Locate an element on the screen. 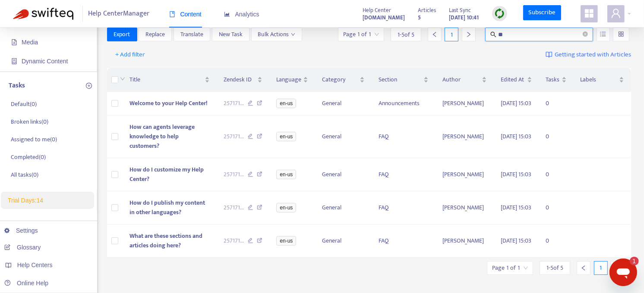  span: Help Centers is located at coordinates (35, 265).